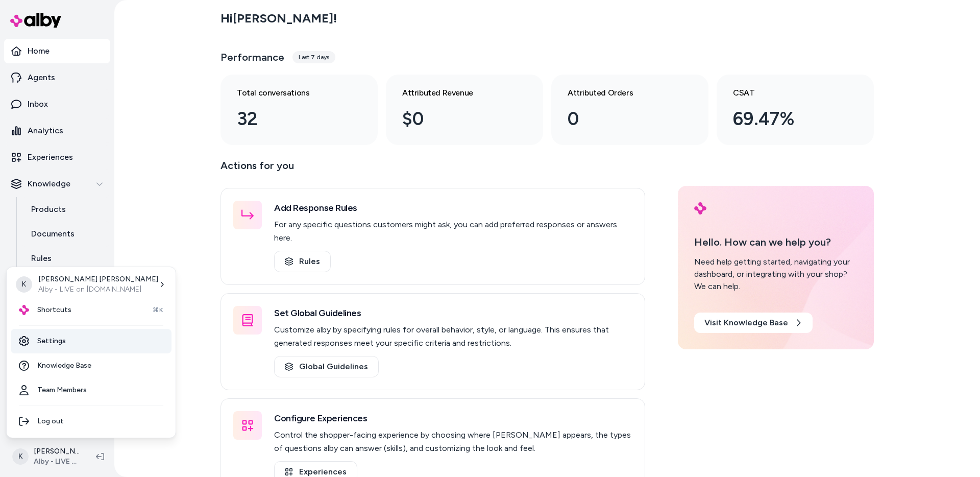 This screenshot has width=980, height=477. I want to click on a: Team Members, so click(91, 390).